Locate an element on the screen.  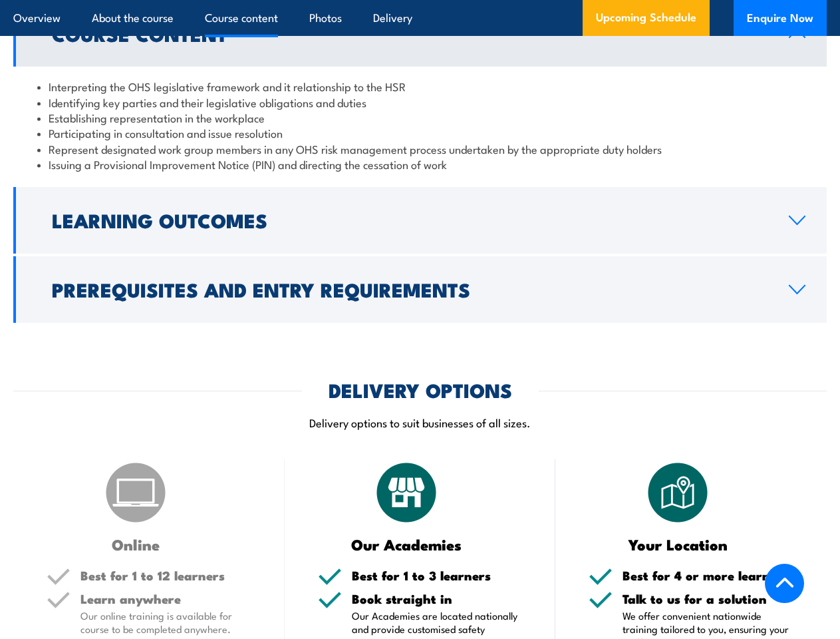
p: Our online training is available for course to be completed anywhere. is located at coordinates (166, 622).